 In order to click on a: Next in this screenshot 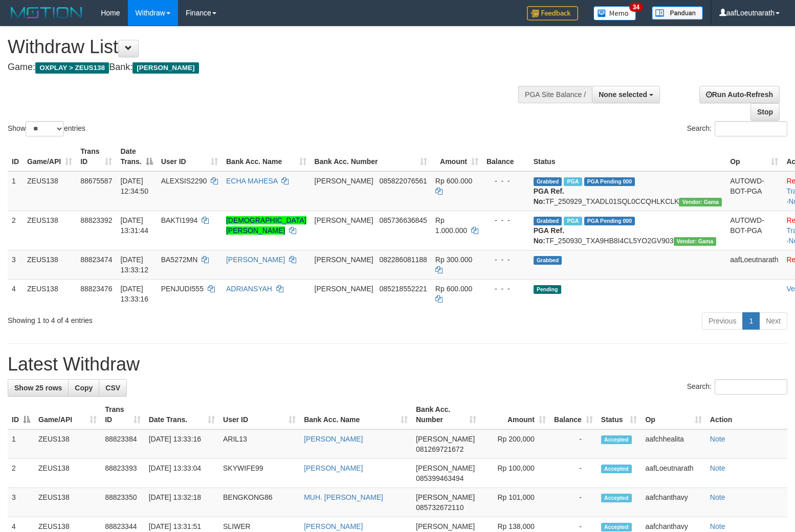, I will do `click(773, 321)`.